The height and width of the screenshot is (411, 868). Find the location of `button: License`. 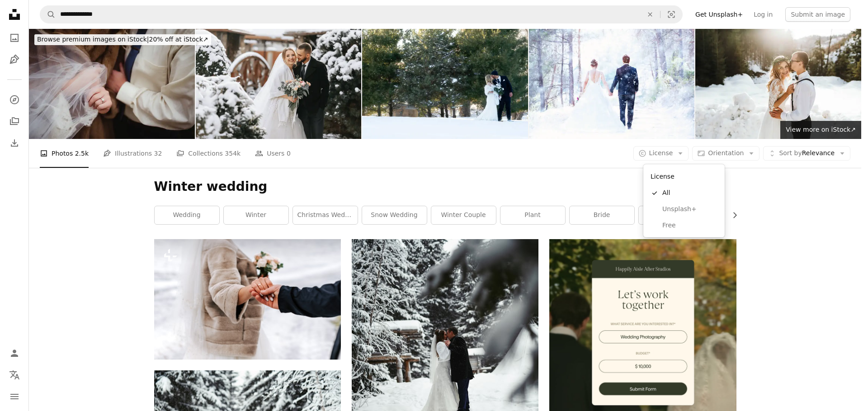

button: License is located at coordinates (661, 154).